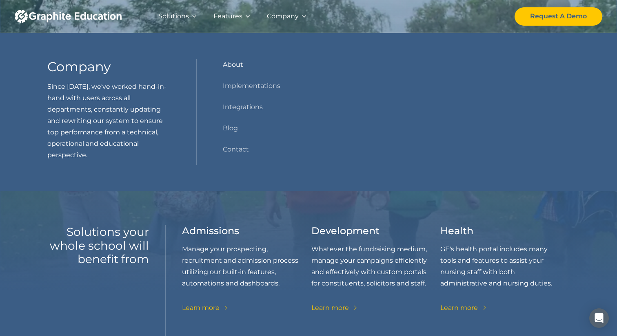 Image resolution: width=617 pixels, height=336 pixels. What do you see at coordinates (376, 267) in the screenshot?
I see `p: Whatever the fundraising medium, manage your campaigns efficiently and effectively with custom po...` at bounding box center [376, 267].